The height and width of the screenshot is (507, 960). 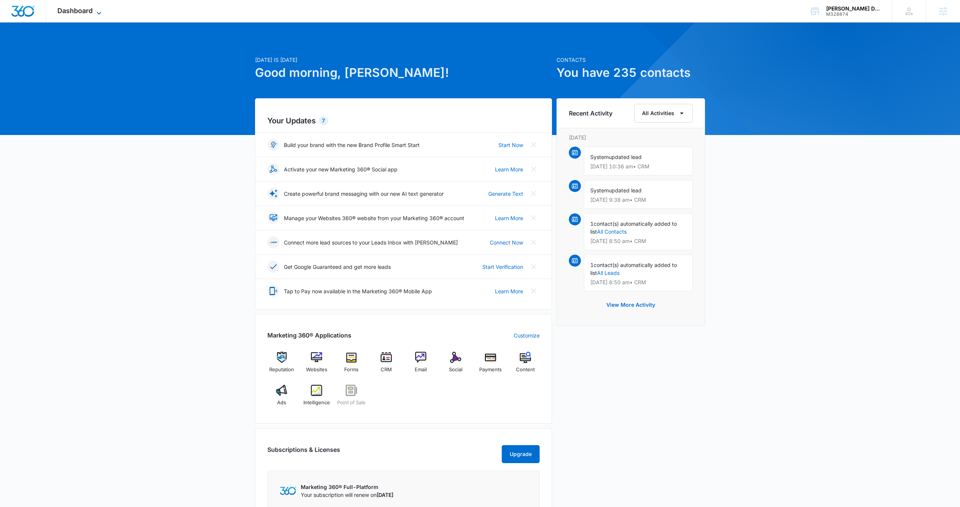 I want to click on p: Get Google Guaranteed and get more leads, so click(x=337, y=267).